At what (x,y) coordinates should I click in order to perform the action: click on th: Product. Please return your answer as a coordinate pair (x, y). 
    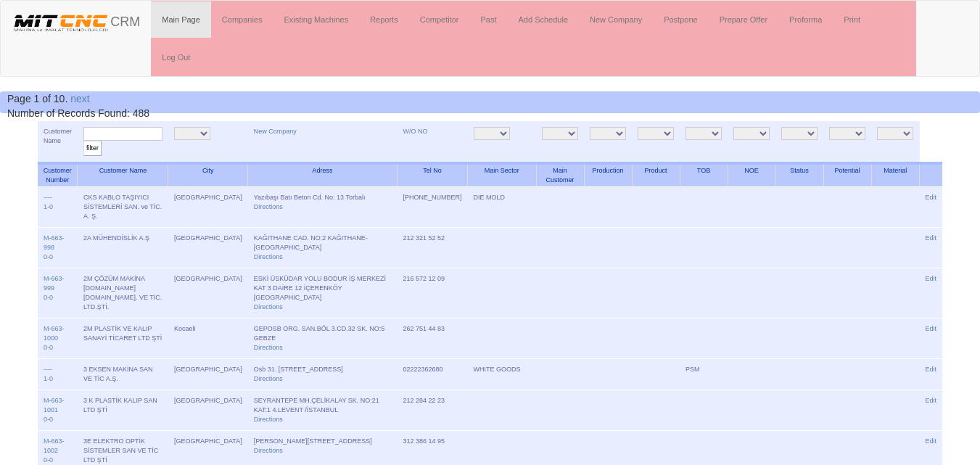
    Looking at the image, I should click on (655, 175).